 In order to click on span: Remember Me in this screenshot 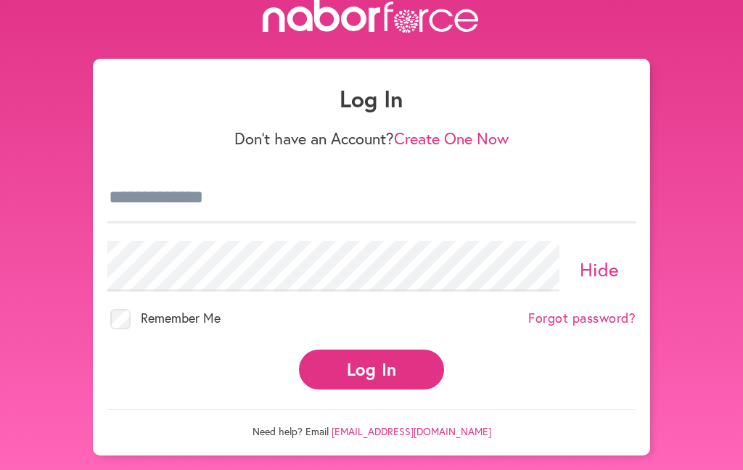, I will do `click(181, 318)`.